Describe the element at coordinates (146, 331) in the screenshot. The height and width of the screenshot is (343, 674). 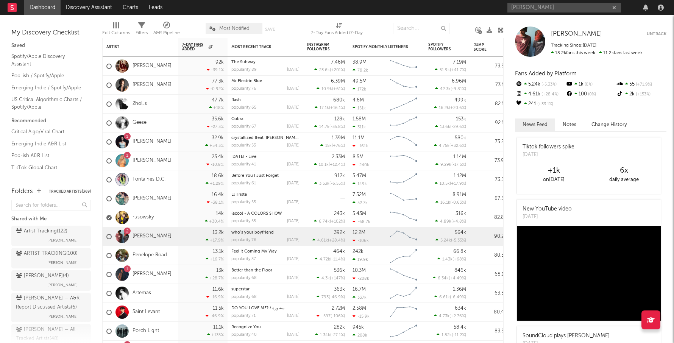
I see `a: Porch Light` at that location.